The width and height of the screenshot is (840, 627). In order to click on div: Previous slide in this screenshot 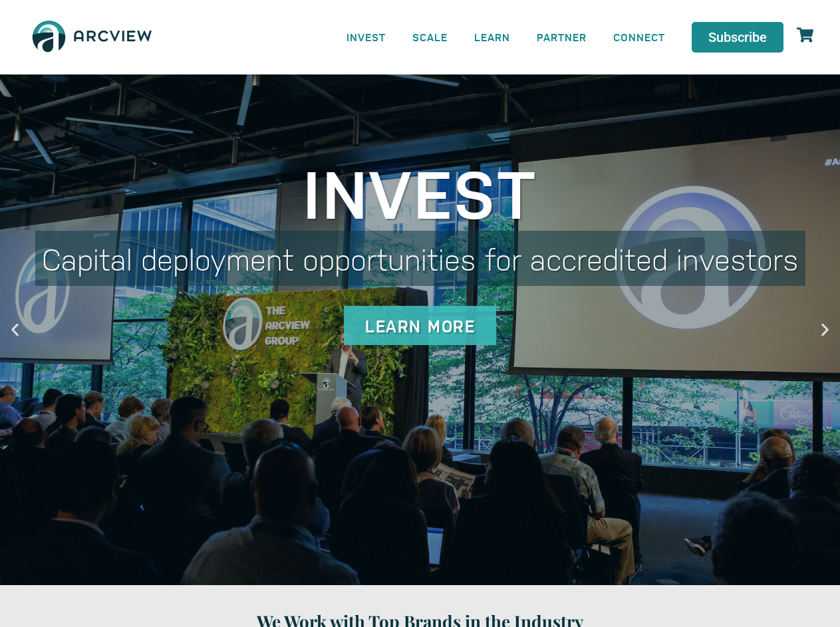, I will do `click(14, 329)`.